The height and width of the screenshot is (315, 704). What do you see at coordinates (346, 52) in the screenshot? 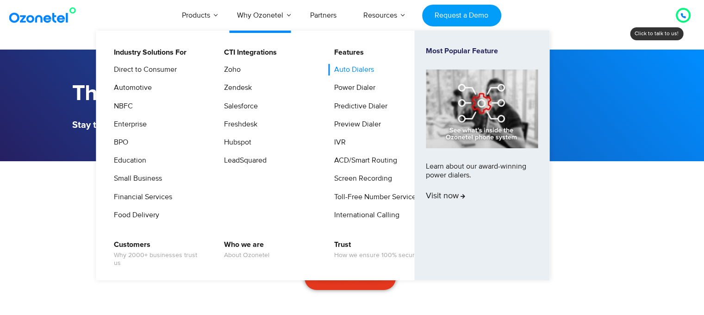
I see `a: Features` at bounding box center [346, 52].